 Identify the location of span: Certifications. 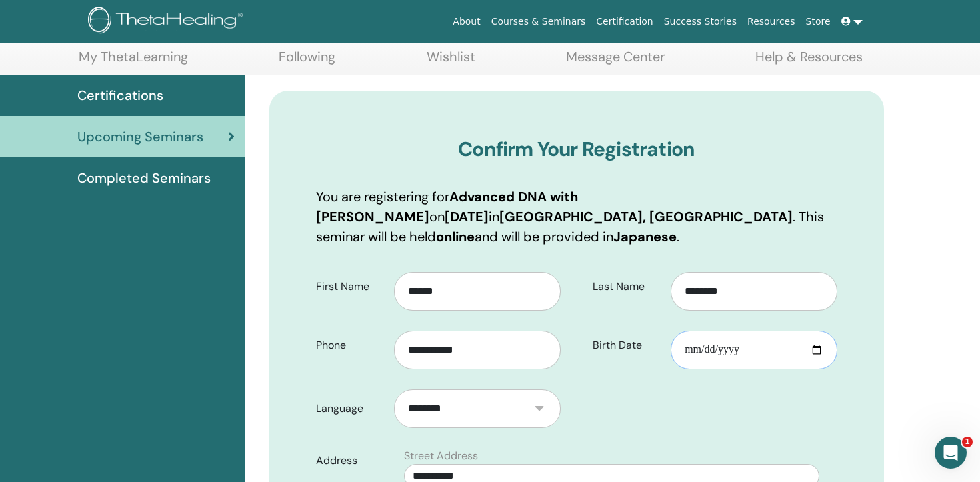
(120, 95).